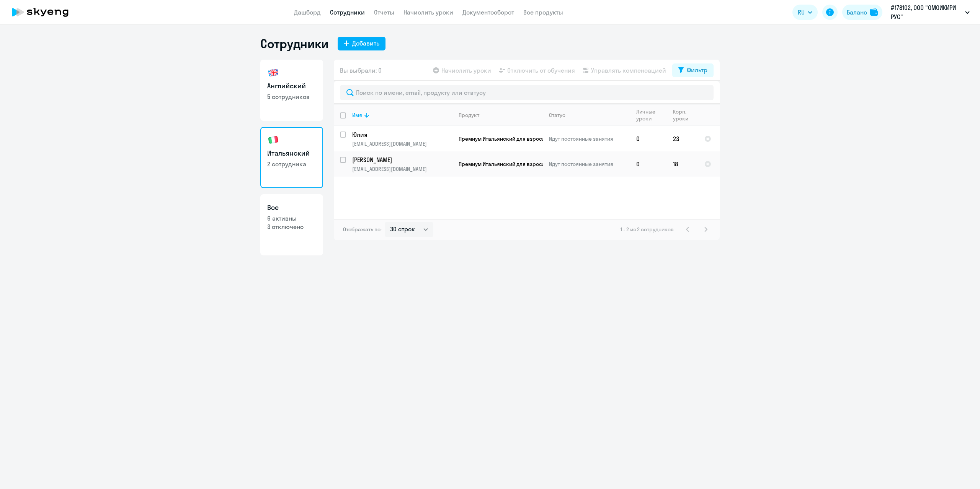  I want to click on img: balance, so click(873, 12).